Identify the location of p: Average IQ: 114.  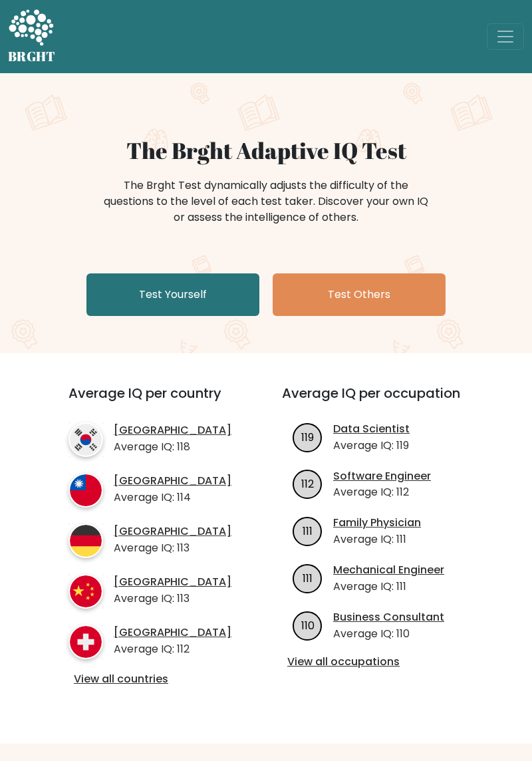
(172, 498).